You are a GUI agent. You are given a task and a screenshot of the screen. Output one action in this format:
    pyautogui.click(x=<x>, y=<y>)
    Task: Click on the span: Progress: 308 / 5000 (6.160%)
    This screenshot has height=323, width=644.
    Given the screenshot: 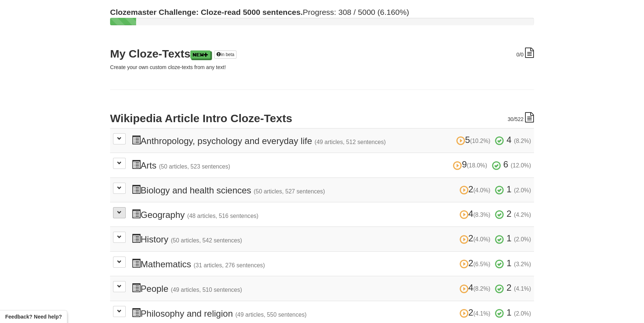 What is the action you would take?
    pyautogui.click(x=260, y=12)
    